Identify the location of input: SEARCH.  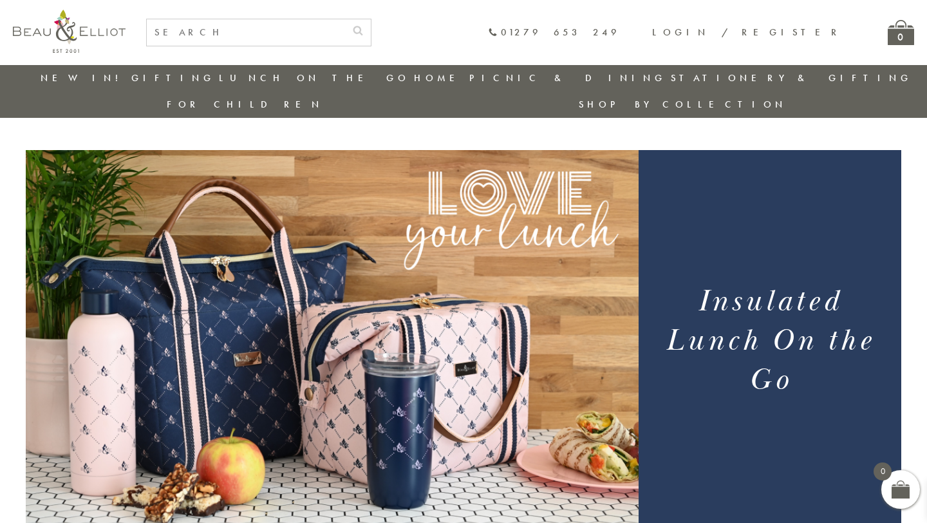
(246, 32).